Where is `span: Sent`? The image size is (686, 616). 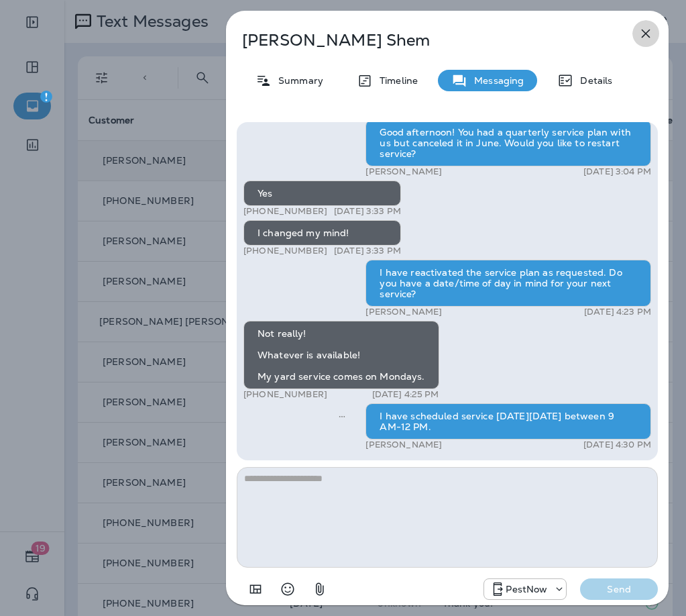 span: Sent is located at coordinates (342, 415).